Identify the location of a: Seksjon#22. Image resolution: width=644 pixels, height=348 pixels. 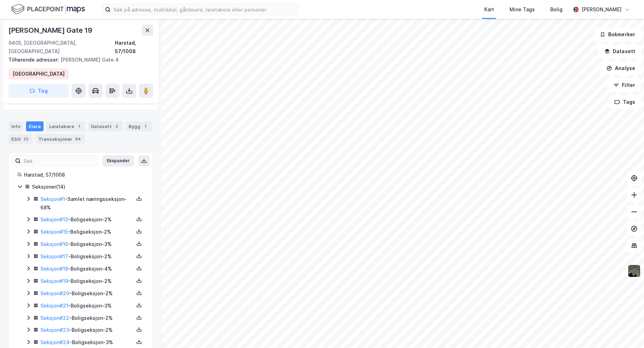
(55, 318).